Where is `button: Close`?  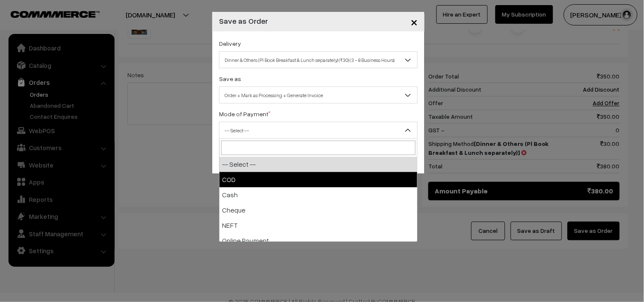
button: Close is located at coordinates (414, 22).